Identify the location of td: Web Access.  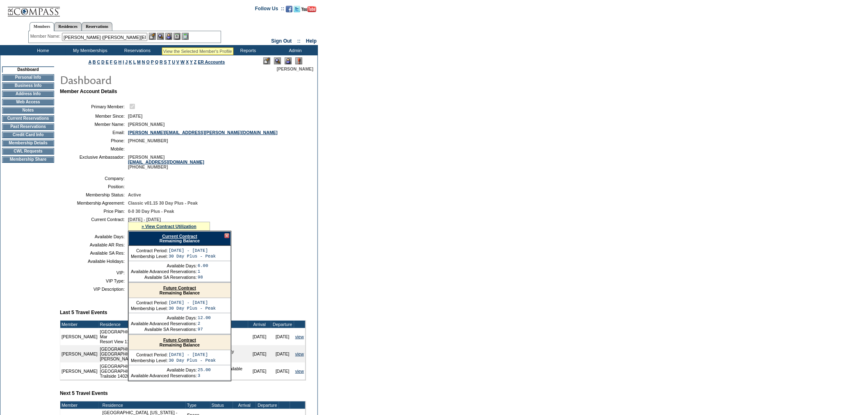
(28, 102).